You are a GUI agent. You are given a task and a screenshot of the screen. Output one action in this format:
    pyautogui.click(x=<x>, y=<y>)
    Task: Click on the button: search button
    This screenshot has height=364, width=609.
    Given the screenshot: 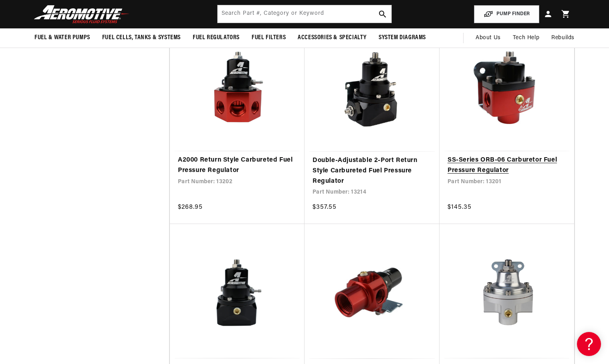 What is the action you would take?
    pyautogui.click(x=383, y=14)
    